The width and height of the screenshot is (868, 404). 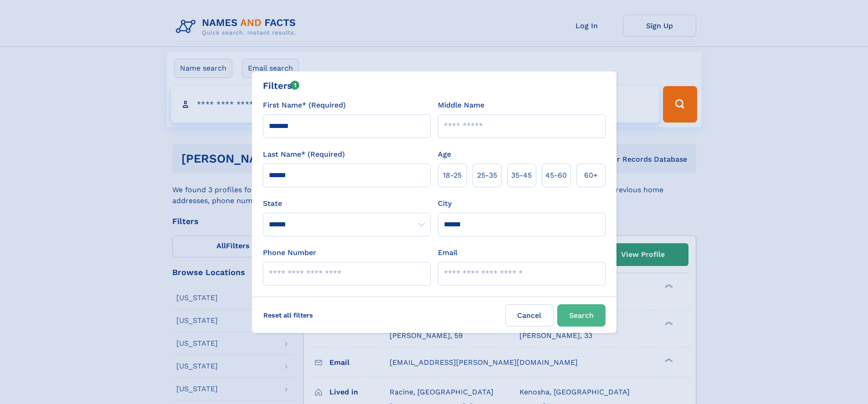 I want to click on span: 45‑60, so click(x=556, y=175).